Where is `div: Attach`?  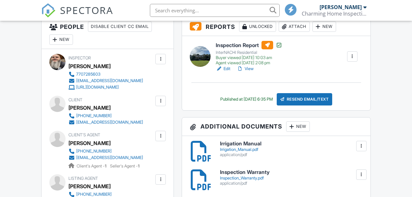 div: Attach is located at coordinates (294, 27).